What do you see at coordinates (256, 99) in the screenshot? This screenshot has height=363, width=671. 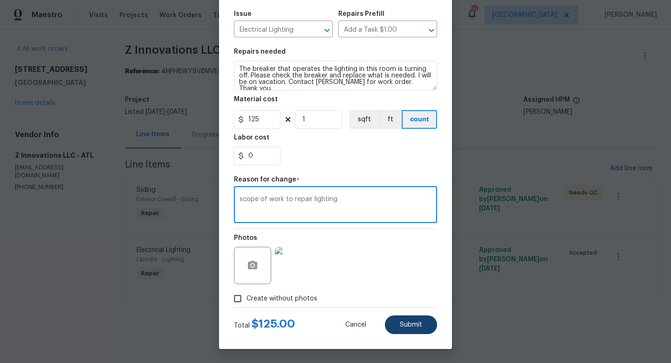 I see `h5: Material cost` at bounding box center [256, 99].